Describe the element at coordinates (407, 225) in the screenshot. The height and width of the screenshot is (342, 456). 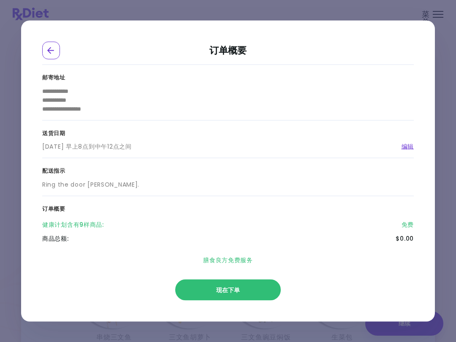
I see `div: 免费` at that location.